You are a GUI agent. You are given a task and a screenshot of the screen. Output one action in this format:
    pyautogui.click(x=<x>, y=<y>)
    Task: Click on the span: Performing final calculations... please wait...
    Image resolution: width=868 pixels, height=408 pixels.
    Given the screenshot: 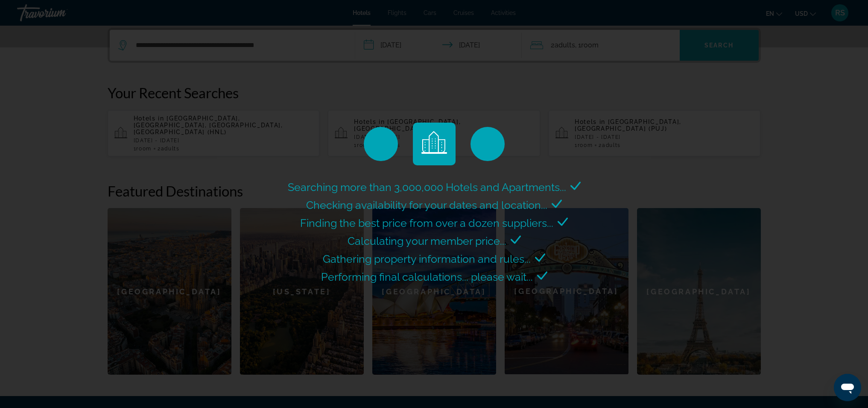 What is the action you would take?
    pyautogui.click(x=427, y=277)
    